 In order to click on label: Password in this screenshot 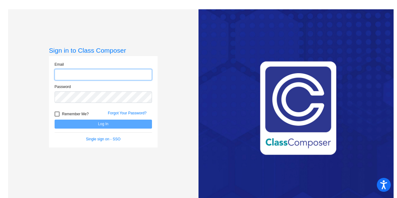, I will do `click(63, 87)`.